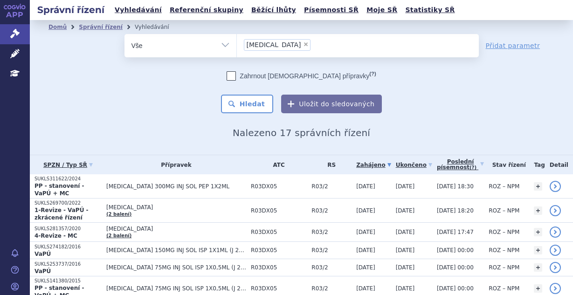 The width and height of the screenshot is (573, 295). I want to click on a: Vyhledávání, so click(138, 10).